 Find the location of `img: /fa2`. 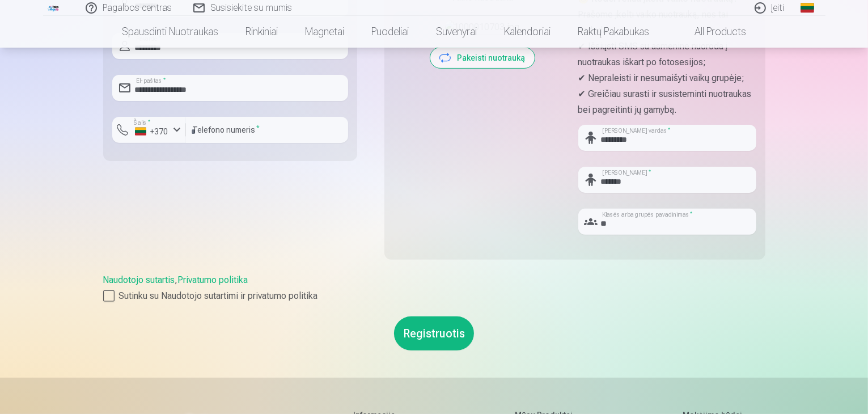

img: /fa2 is located at coordinates (53, 8).